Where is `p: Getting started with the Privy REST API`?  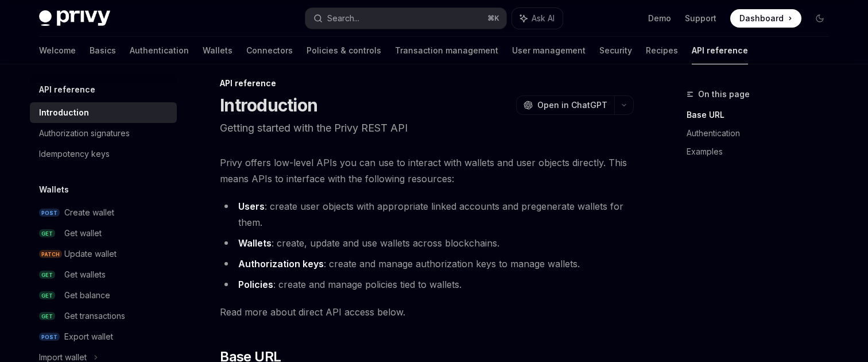
p: Getting started with the Privy REST API is located at coordinates (427, 128).